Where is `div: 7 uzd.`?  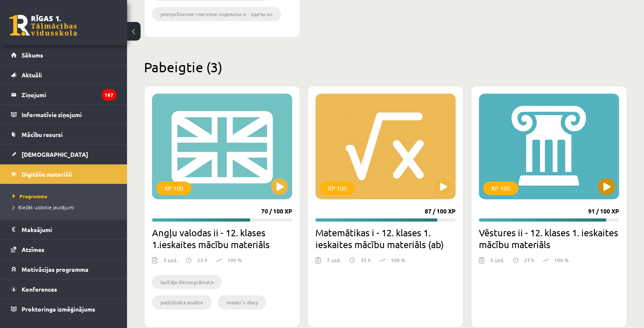 div: 7 uzd. is located at coordinates (333, 263).